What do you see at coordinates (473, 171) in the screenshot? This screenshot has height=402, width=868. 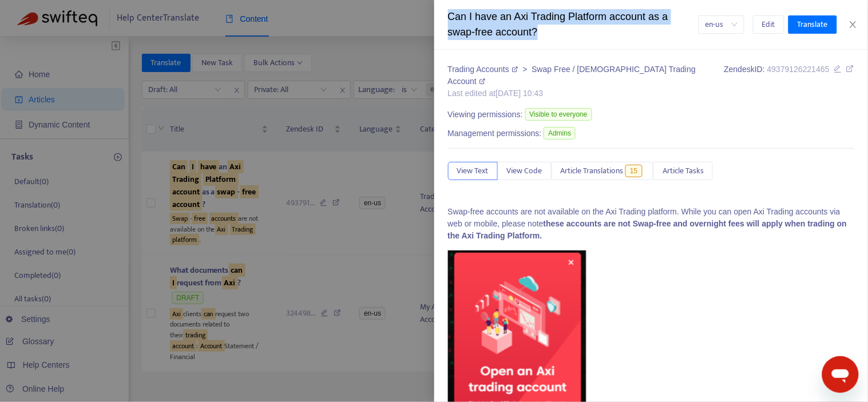 I see `button: View Text` at bounding box center [473, 171].